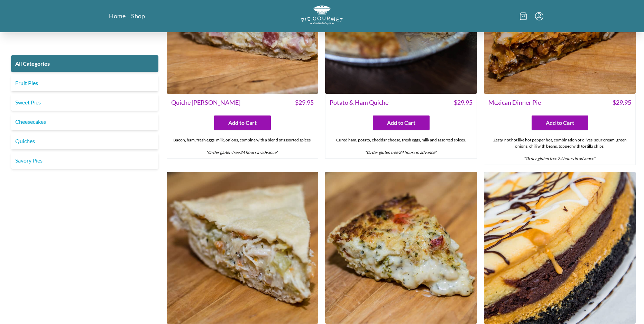  Describe the element at coordinates (85, 83) in the screenshot. I see `a: Fruit Pies` at that location.